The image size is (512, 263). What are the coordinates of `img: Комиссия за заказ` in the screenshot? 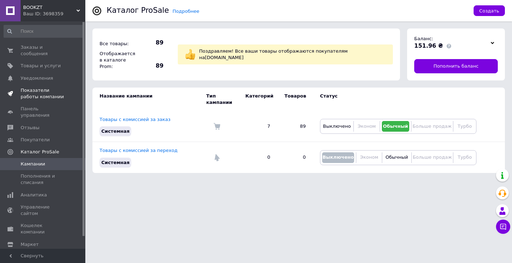 It's located at (217, 126).